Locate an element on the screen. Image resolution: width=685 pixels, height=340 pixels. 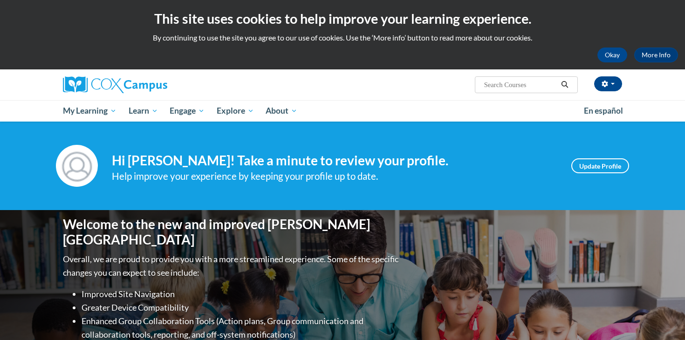
span: About is located at coordinates (281, 111).